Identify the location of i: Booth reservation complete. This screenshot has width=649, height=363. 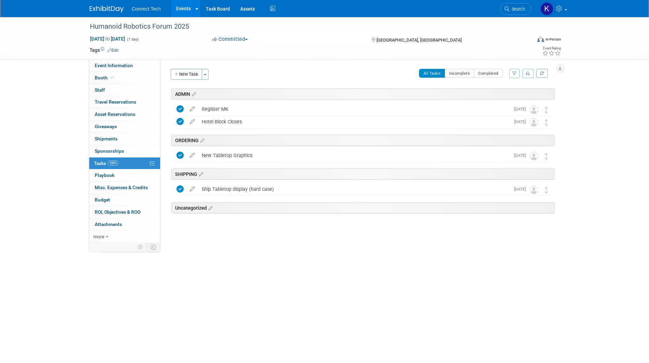
(112, 77).